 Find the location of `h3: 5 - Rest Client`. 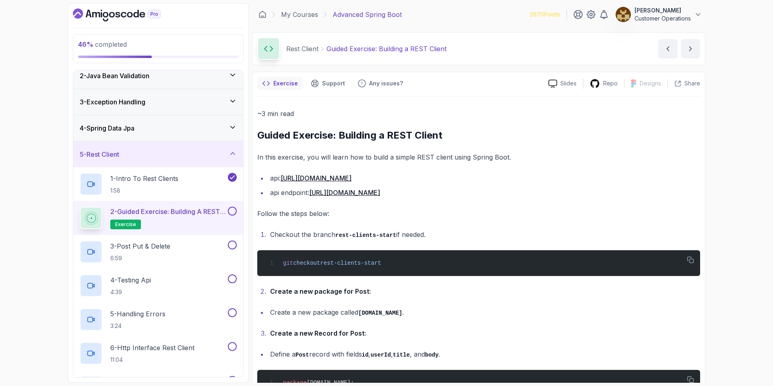

h3: 5 - Rest Client is located at coordinates (99, 154).